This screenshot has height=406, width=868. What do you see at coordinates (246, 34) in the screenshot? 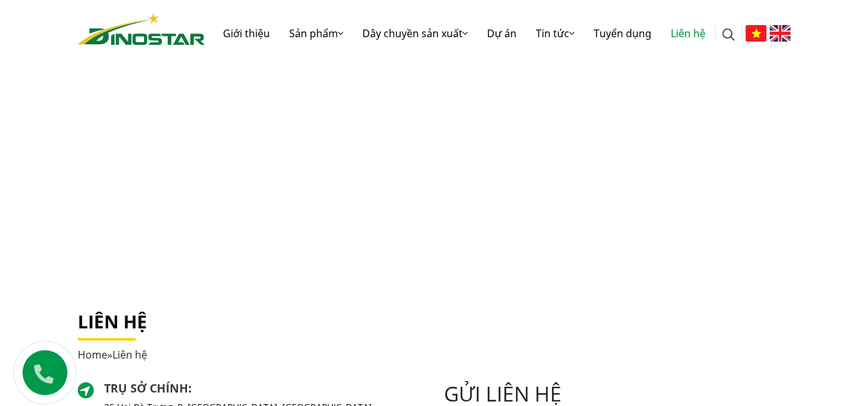
I see `a: Giới thiệu` at bounding box center [246, 34].